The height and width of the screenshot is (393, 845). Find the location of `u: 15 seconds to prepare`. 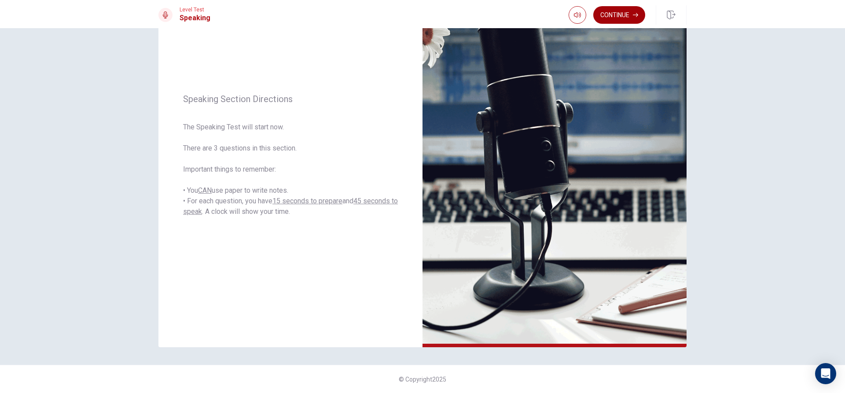

u: 15 seconds to prepare is located at coordinates (307, 201).